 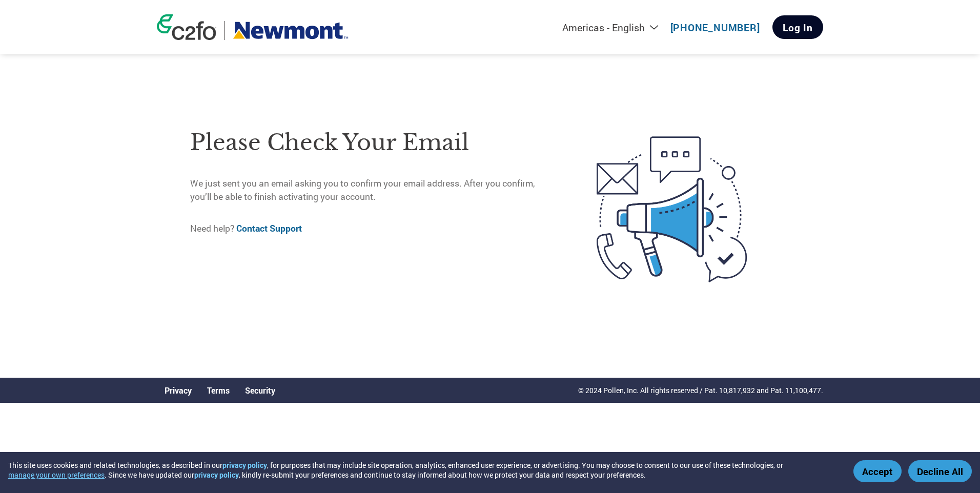 I want to click on p: We just sent you an email asking you to confirm your email address. After you confirm, you’ll be ..., so click(x=371, y=190).